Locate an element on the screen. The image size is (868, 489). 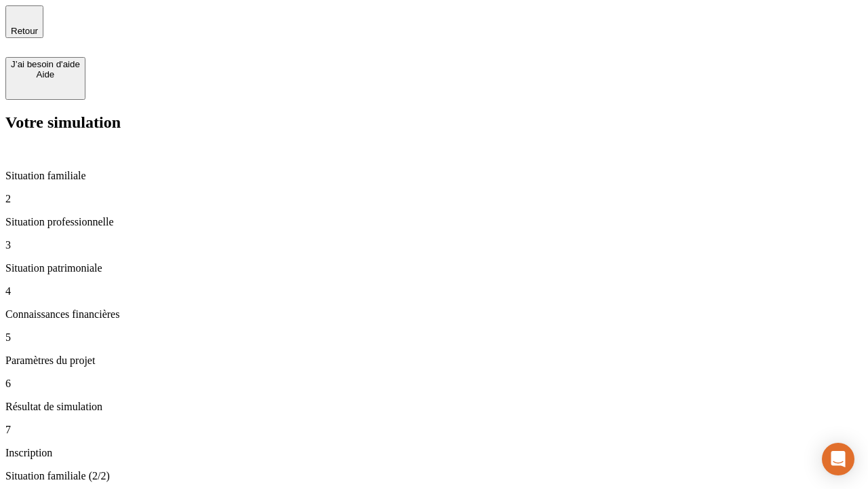
p: Situation familiale is located at coordinates (434, 176).